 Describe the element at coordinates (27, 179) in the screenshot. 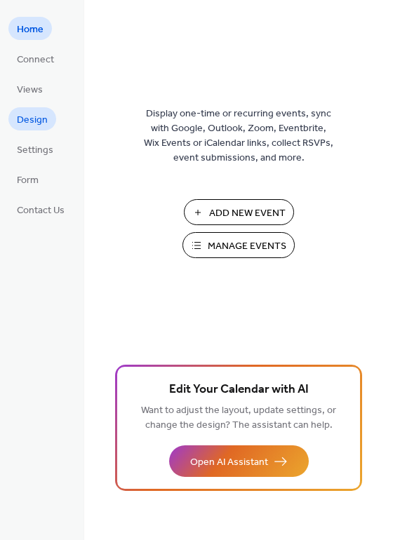

I see `a: Form` at that location.